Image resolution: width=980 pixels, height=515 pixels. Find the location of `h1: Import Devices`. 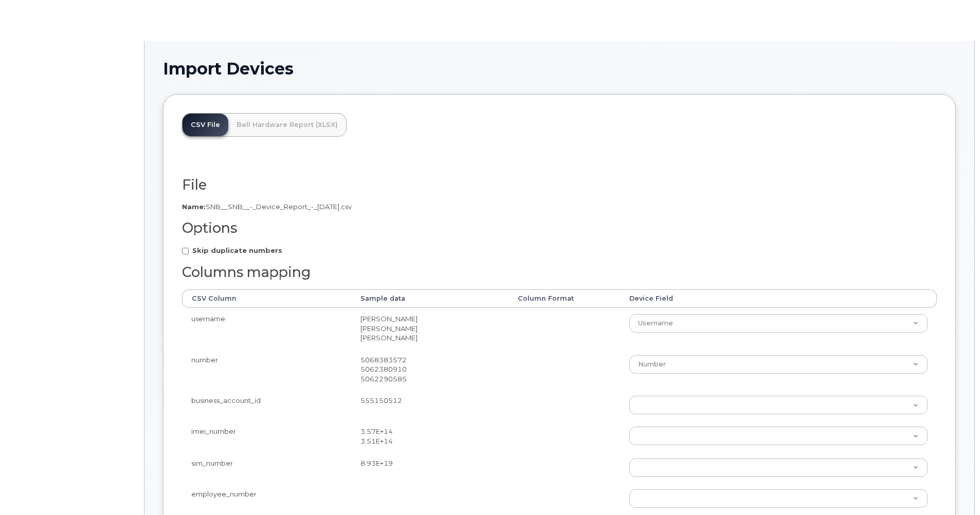

h1: Import Devices is located at coordinates (559, 68).